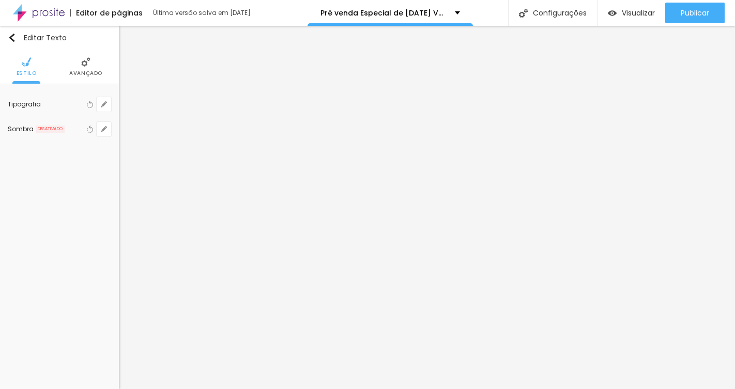 This screenshot has width=735, height=389. What do you see at coordinates (106, 13) in the screenshot?
I see `div: Editor de páginas` at bounding box center [106, 13].